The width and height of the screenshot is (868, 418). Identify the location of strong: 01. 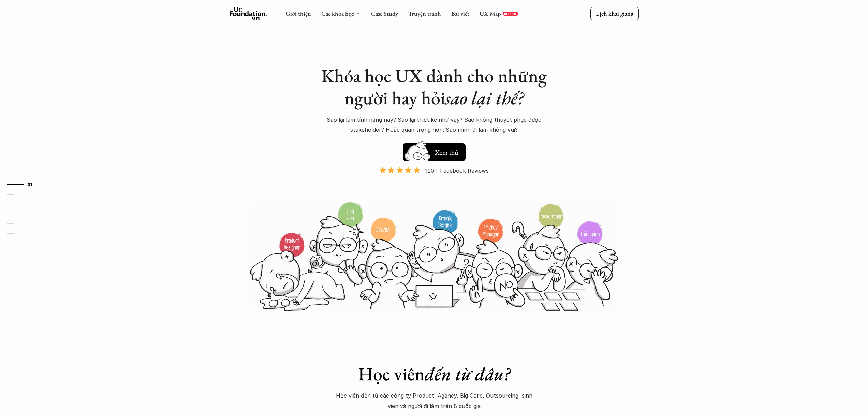
(30, 184).